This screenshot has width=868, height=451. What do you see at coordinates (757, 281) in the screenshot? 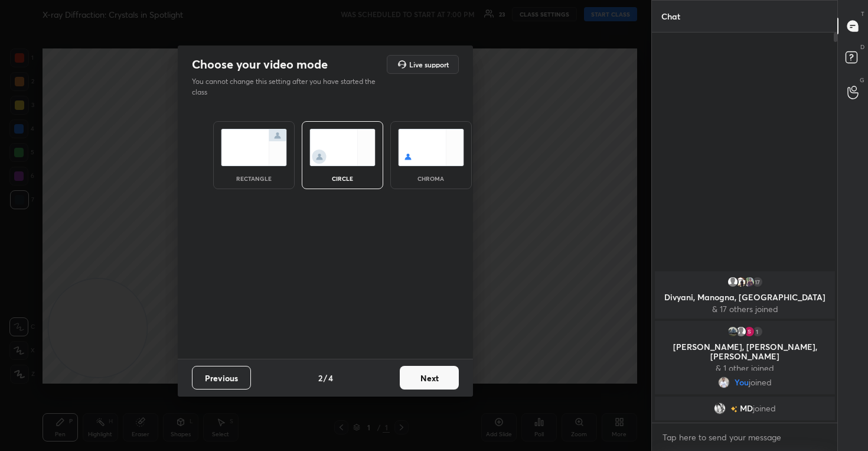
I see `div: 17` at bounding box center [757, 281].